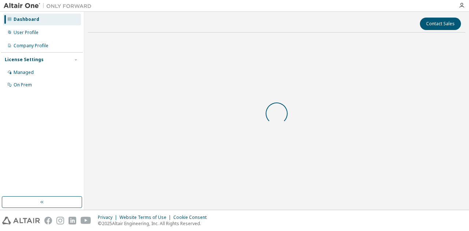  What do you see at coordinates (72, 221) in the screenshot?
I see `img: linkedin.svg` at bounding box center [72, 221].